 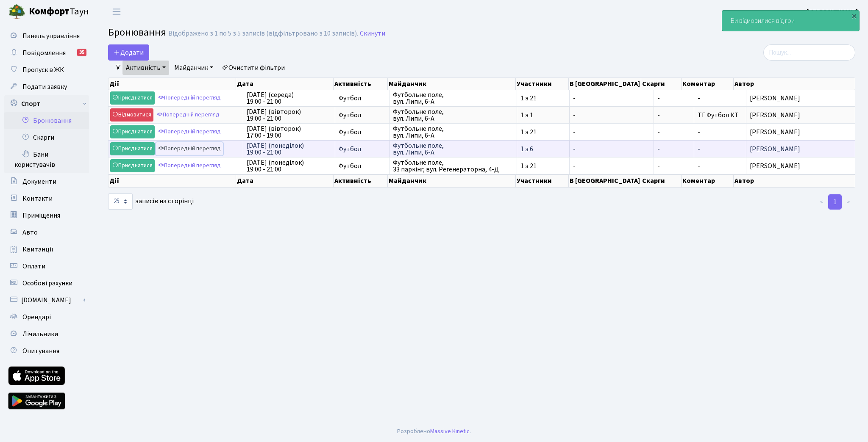 What do you see at coordinates (46, 233) in the screenshot?
I see `a: Авто` at bounding box center [46, 233].